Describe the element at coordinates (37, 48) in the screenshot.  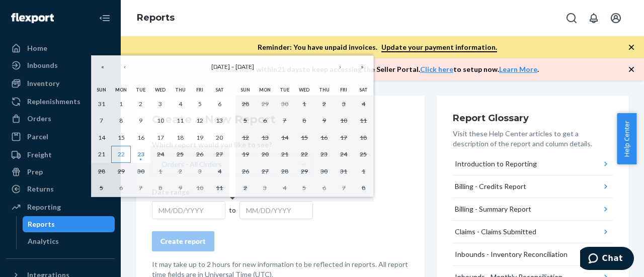
I see `div: Home` at that location.